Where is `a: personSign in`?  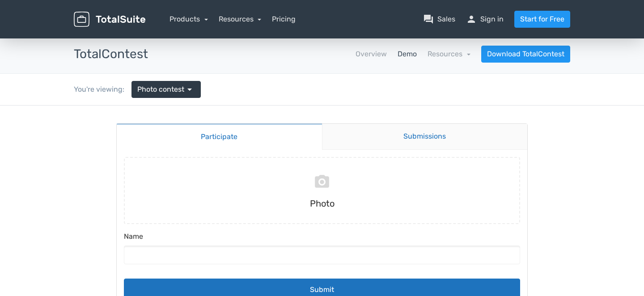
a: personSign in is located at coordinates (485, 19).